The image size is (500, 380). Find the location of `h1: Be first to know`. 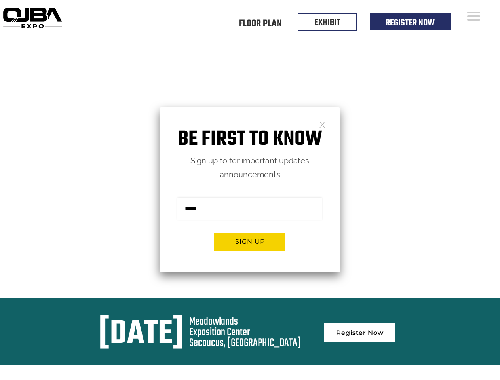

h1: Be first to know is located at coordinates (250, 139).